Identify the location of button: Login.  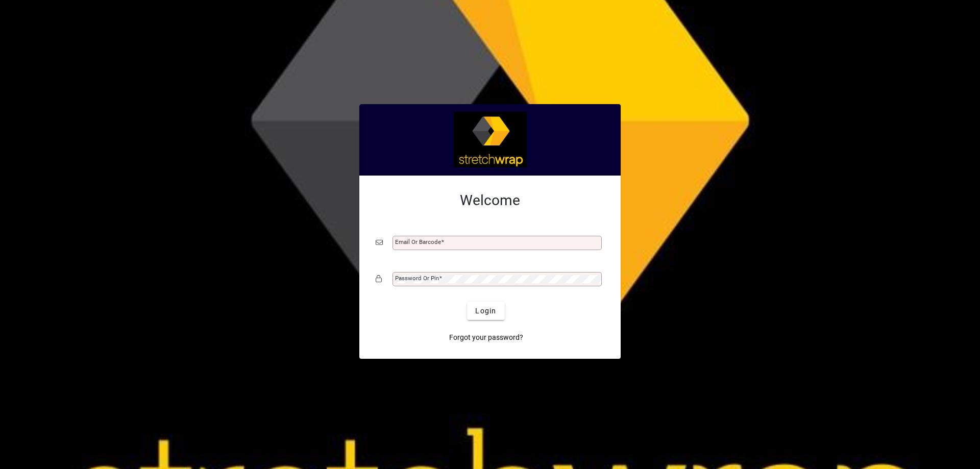
(485, 311).